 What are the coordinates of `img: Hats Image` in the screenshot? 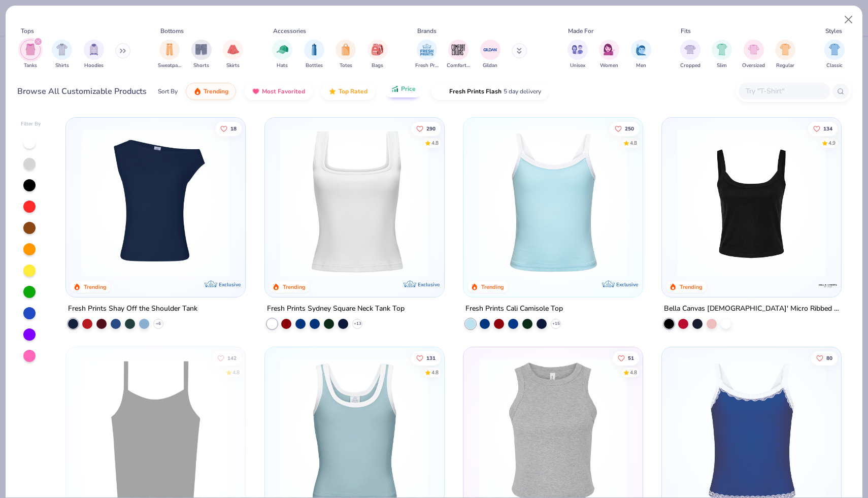 It's located at (282, 49).